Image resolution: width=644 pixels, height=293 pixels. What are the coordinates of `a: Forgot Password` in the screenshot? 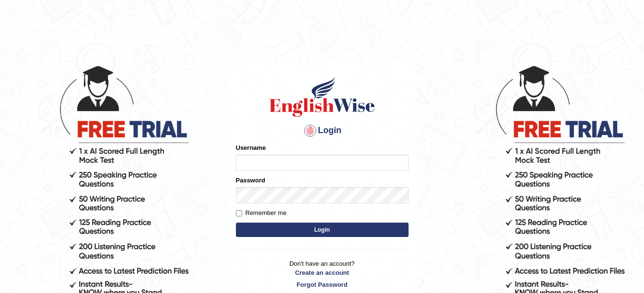 It's located at (323, 284).